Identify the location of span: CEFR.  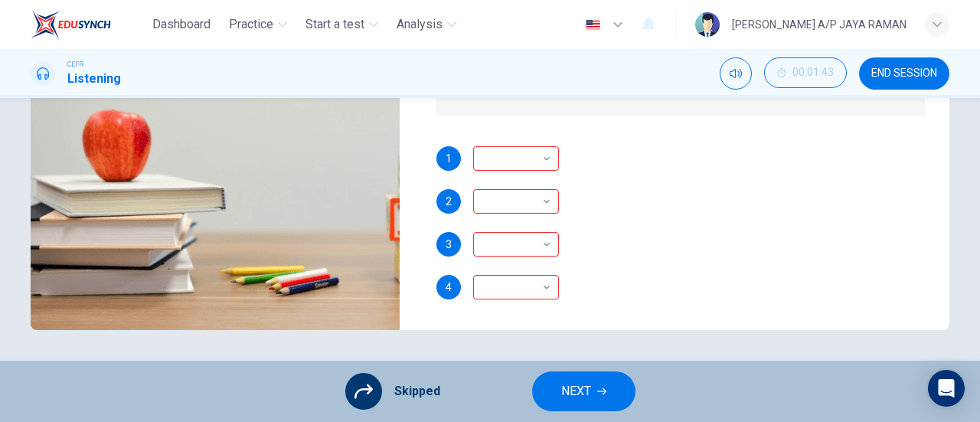
(75, 64).